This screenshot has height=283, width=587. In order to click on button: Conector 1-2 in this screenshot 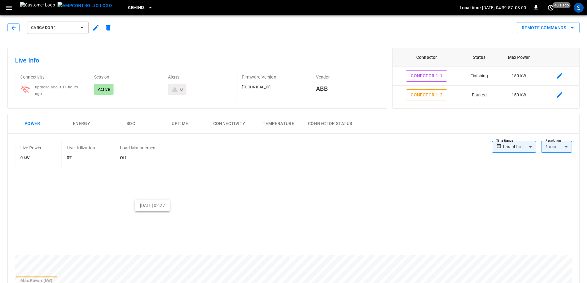, I will do `click(426, 95)`.